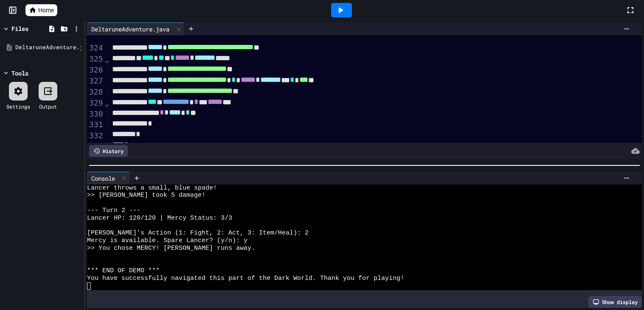 This screenshot has height=310, width=644. Describe the element at coordinates (152, 188) in the screenshot. I see `span: Lancer throws a small, blue spade!` at that location.